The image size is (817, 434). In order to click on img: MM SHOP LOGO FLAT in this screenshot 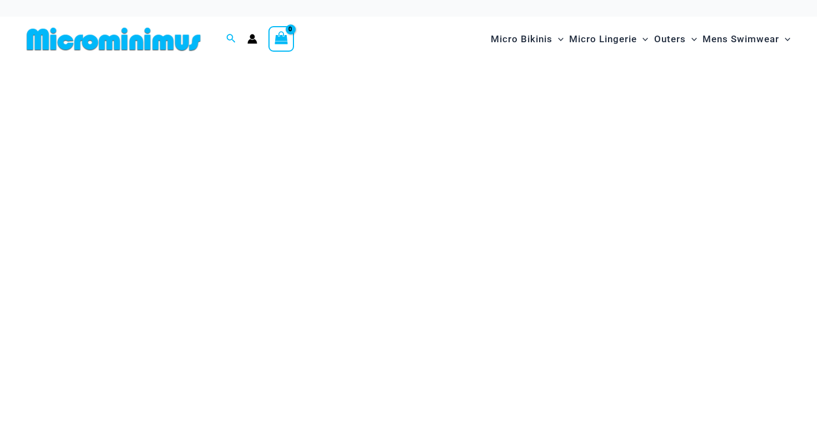, I will do `click(113, 39)`.